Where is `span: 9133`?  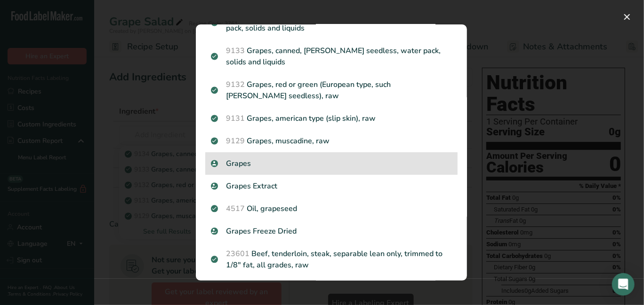 span: 9133 is located at coordinates (235, 51).